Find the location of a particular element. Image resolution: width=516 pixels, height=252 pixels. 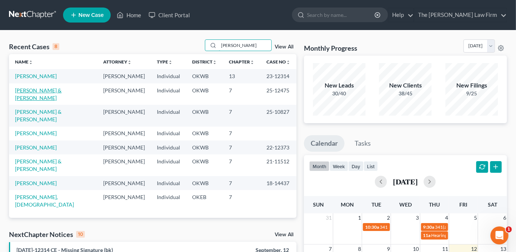

td: 13 is located at coordinates (242, 76).